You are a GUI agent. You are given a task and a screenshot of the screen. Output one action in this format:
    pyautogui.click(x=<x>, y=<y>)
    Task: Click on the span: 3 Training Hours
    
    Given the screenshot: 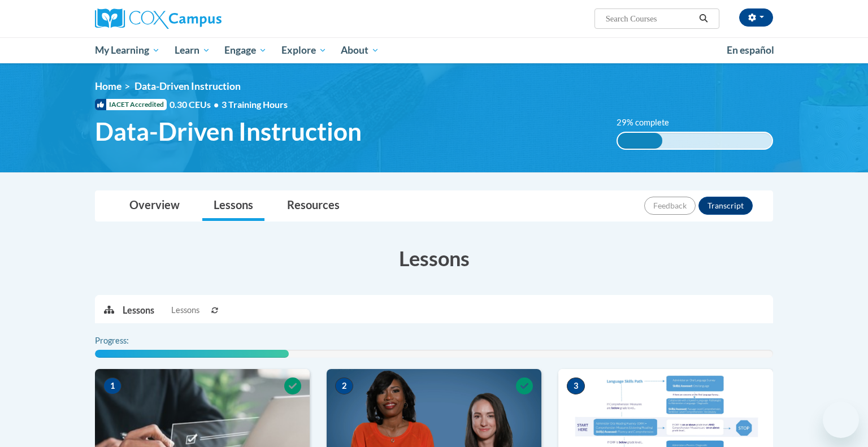 What is the action you would take?
    pyautogui.click(x=254, y=104)
    